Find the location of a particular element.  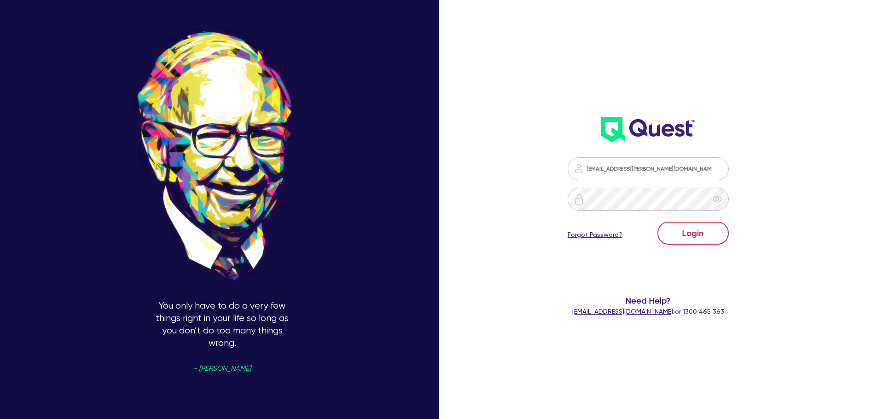

span: eye is located at coordinates (717, 199).